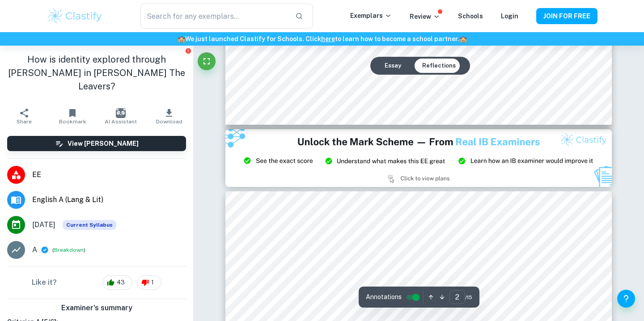 Image resolution: width=644 pixels, height=321 pixels. Describe the element at coordinates (75, 16) in the screenshot. I see `a: Clastify logo` at that location.